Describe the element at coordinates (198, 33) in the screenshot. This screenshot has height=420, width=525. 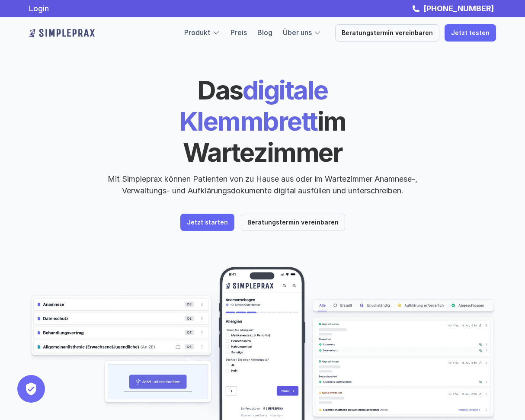
I see `a: Produkt` at that location.